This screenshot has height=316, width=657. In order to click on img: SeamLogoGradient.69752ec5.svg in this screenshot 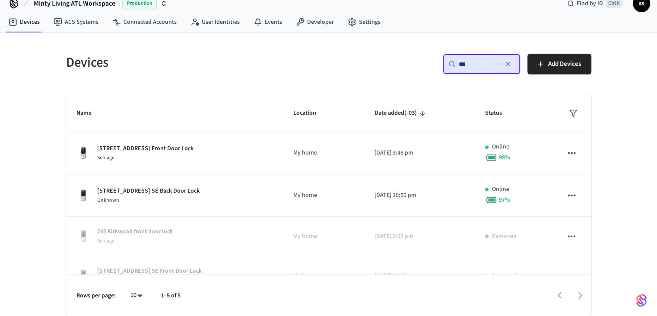, I will do `click(642, 300)`.